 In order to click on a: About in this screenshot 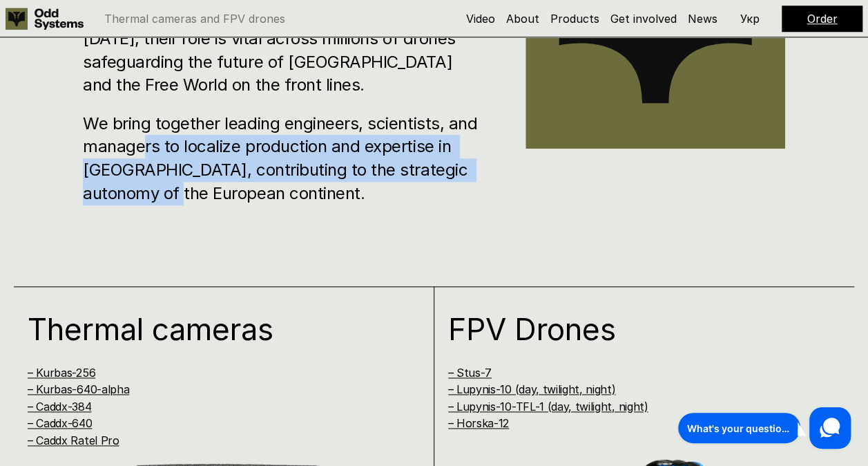, I will do `click(523, 19)`.